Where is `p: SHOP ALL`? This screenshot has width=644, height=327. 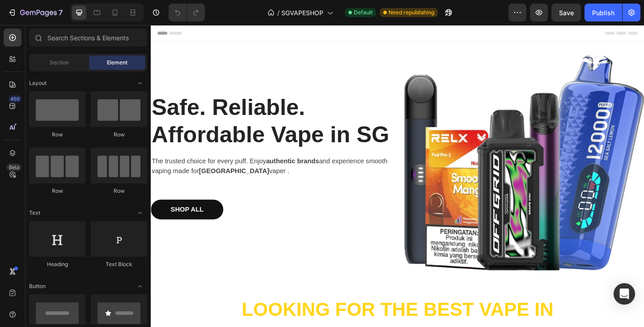
p: SHOP ALL is located at coordinates (40, 201).